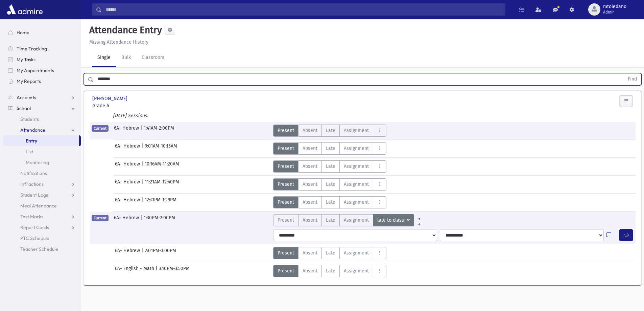 This screenshot has width=644, height=311. What do you see at coordinates (41, 174) in the screenshot?
I see `a: Notifications` at bounding box center [41, 174].